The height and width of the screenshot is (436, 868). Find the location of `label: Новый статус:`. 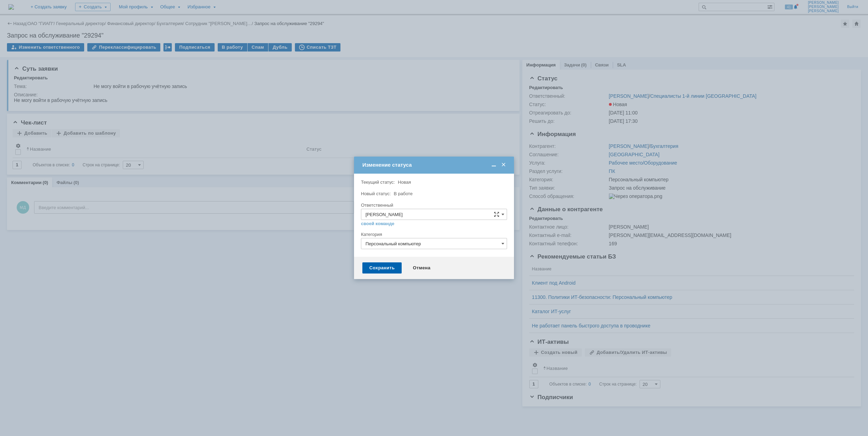

label: Новый статус: is located at coordinates (376, 193).